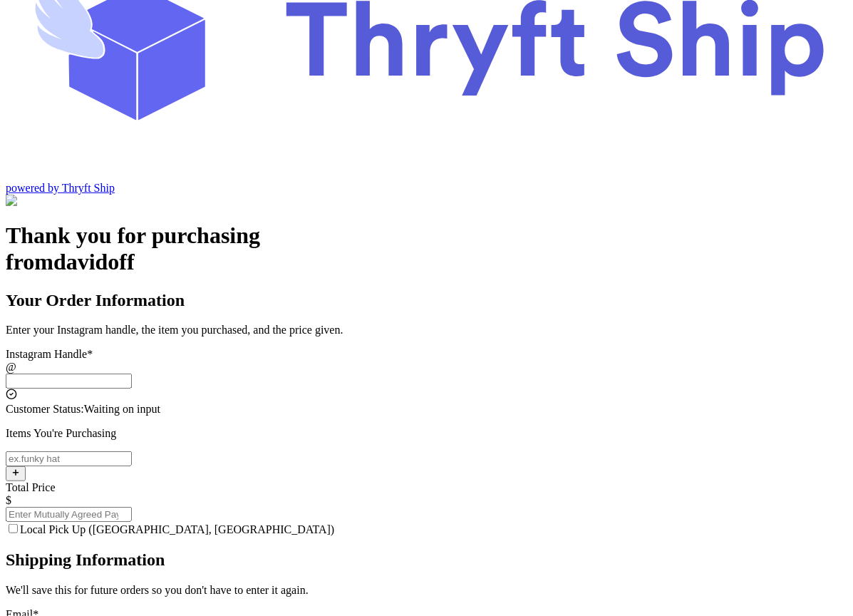 This screenshot has height=616, width=853. What do you see at coordinates (426, 300) in the screenshot?
I see `h2: Your Order Information` at bounding box center [426, 300].